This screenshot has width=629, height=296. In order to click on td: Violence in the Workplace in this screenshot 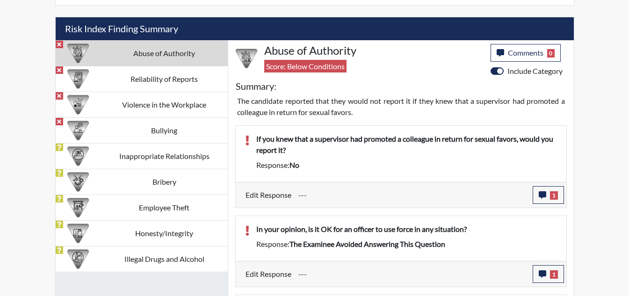, I will do `click(164, 104)`.